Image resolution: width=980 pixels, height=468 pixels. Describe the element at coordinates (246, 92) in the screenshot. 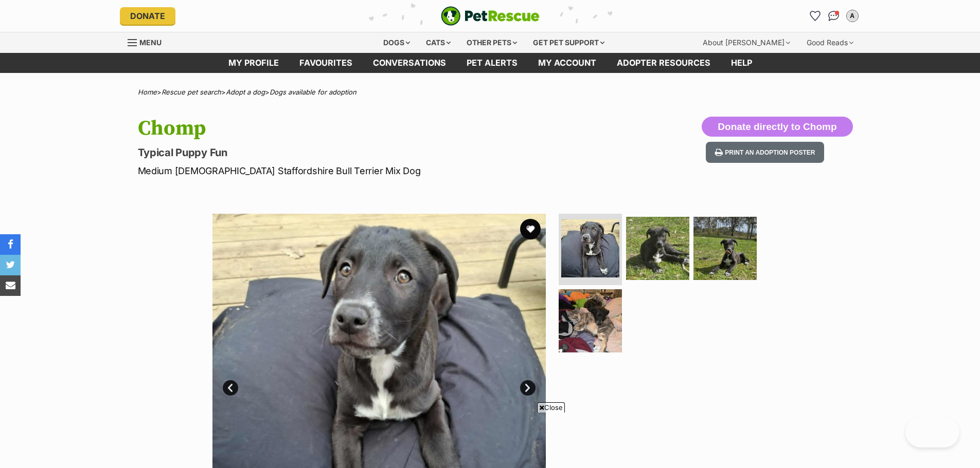

I see `a: Adopt a dog` at that location.